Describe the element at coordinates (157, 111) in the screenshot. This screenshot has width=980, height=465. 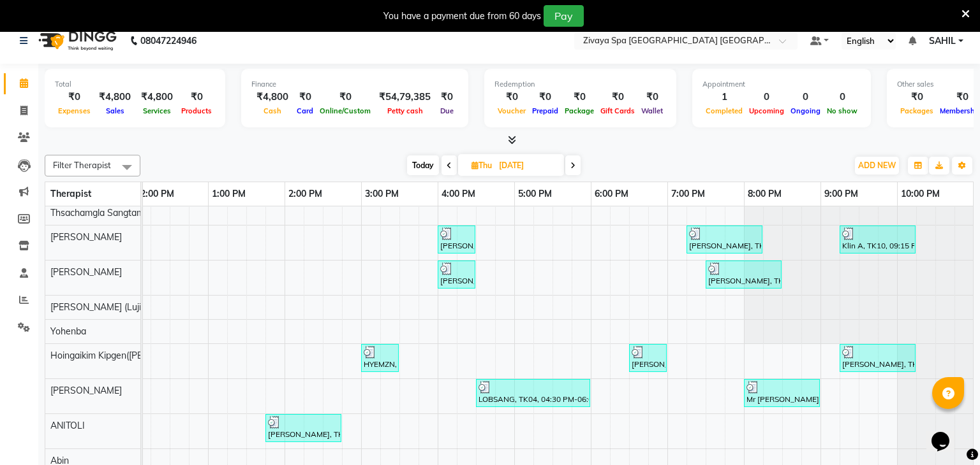
I see `span: Services` at that location.